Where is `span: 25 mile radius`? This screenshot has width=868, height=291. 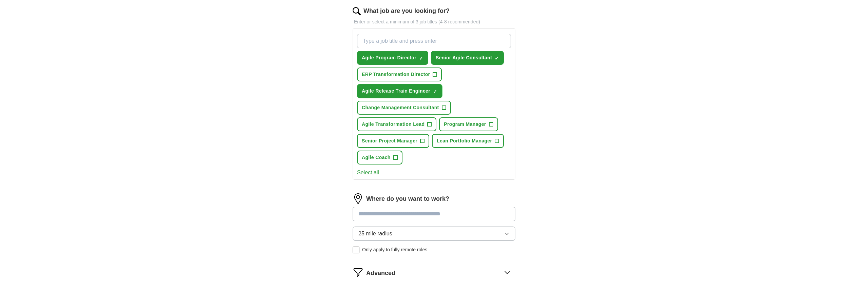
span: 25 mile radius is located at coordinates (376, 234).